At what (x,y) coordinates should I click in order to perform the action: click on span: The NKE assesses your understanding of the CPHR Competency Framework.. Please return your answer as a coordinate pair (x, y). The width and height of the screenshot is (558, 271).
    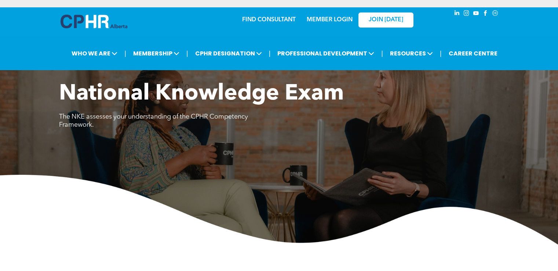
    Looking at the image, I should click on (153, 121).